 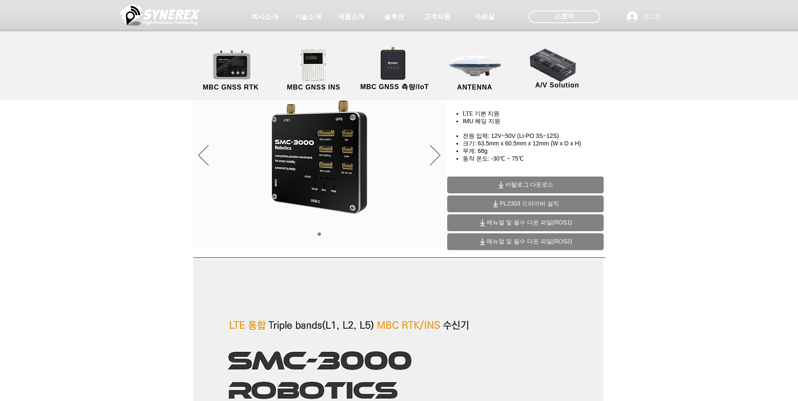 What do you see at coordinates (557, 68) in the screenshot?
I see `a: A/V Solution` at bounding box center [557, 68].